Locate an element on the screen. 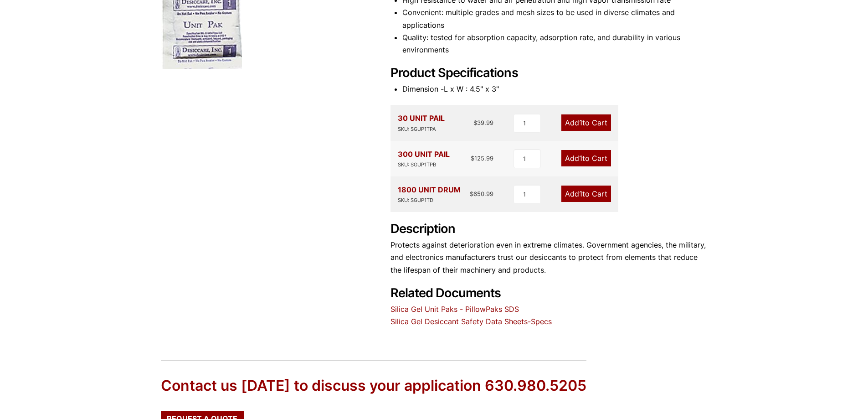 The height and width of the screenshot is (419, 868). p: Protects against deterioration even in extreme climates. Government agencies, the military, and e... is located at coordinates (549, 258).